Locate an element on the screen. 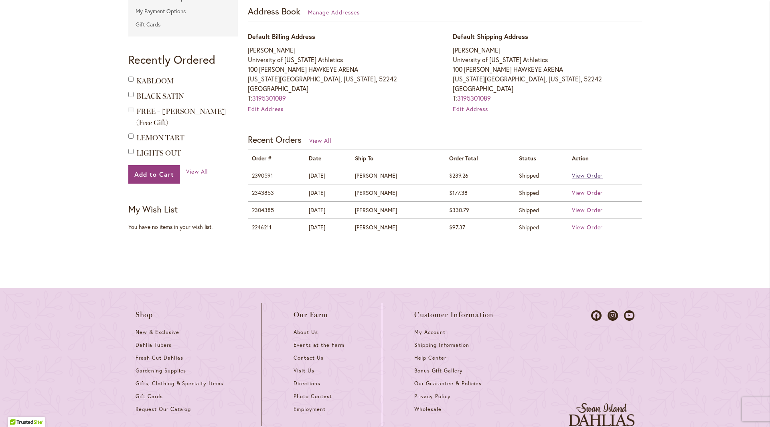 Image resolution: width=770 pixels, height=427 pixels. td: 2390591 is located at coordinates (276, 175).